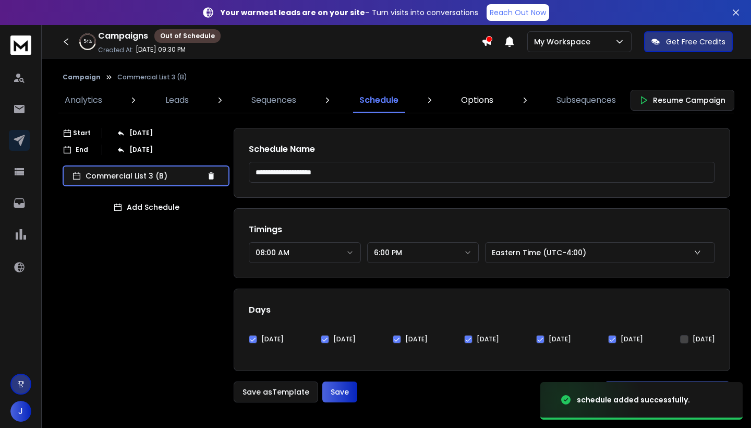  What do you see at coordinates (82, 150) in the screenshot?
I see `p: End` at bounding box center [82, 150].